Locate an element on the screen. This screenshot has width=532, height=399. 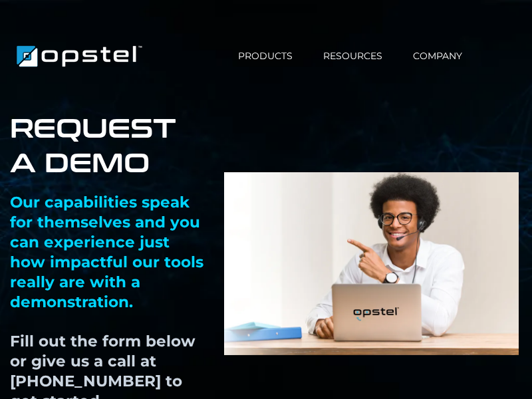
a: PRODUCTS is located at coordinates (265, 56).